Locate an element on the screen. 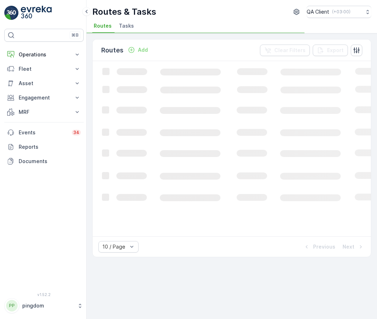 The height and width of the screenshot is (319, 377). button: PPpingdom is located at coordinates (44, 305).